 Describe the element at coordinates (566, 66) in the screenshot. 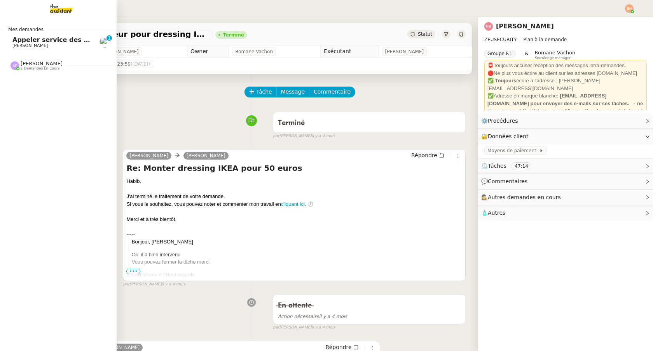

I see `div: 📮Toujours accuser réception des messages intra-demandes.` at that location.